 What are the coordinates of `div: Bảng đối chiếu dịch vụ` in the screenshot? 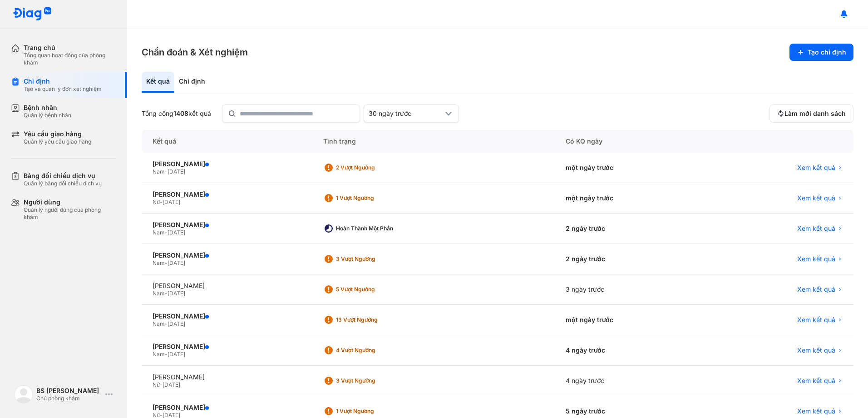 It's located at (63, 176).